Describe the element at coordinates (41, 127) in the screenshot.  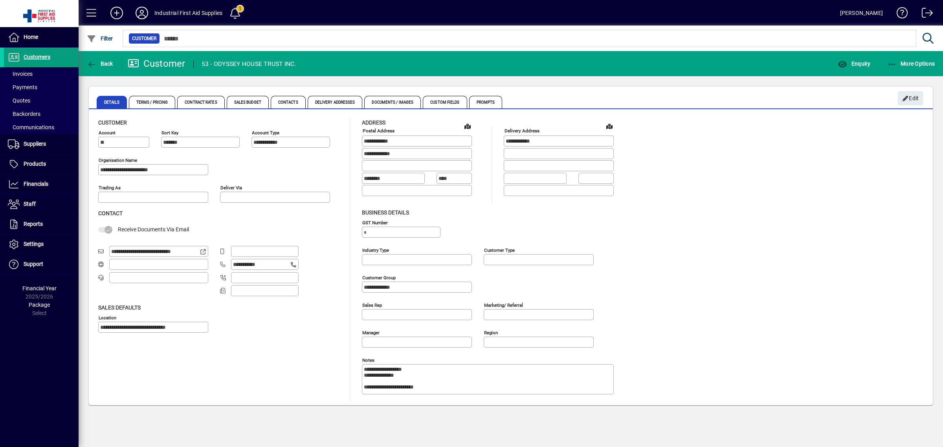
I see `a: Communications` at that location.